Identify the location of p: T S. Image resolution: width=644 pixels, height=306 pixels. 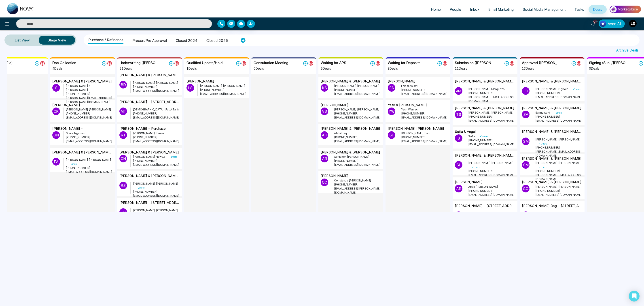
(459, 114).